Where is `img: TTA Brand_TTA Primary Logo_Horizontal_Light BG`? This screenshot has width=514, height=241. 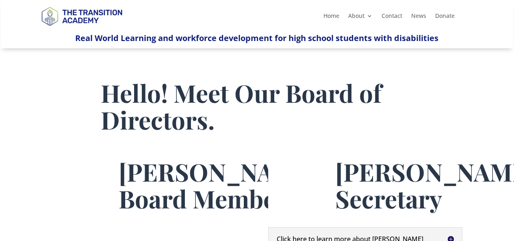 img: TTA Brand_TTA Primary Logo_Horizontal_Light BG is located at coordinates (82, 16).